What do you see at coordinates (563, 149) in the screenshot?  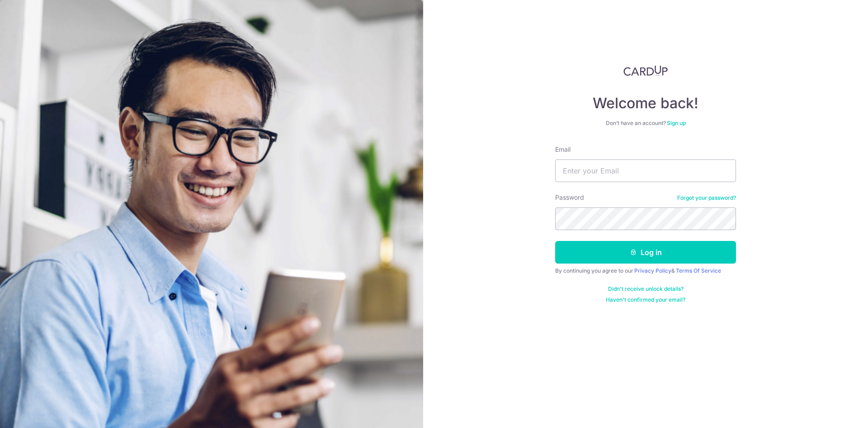 I see `label: Email` at bounding box center [563, 149].